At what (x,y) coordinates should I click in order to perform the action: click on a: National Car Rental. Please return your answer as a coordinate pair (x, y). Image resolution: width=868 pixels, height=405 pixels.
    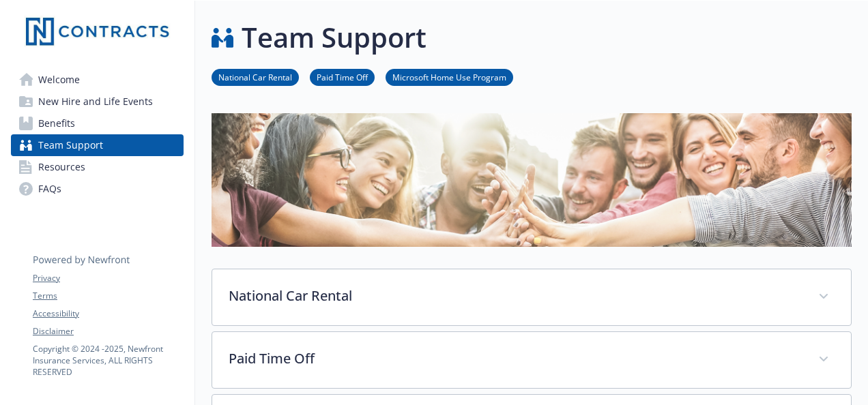
    Looking at the image, I should click on (255, 77).